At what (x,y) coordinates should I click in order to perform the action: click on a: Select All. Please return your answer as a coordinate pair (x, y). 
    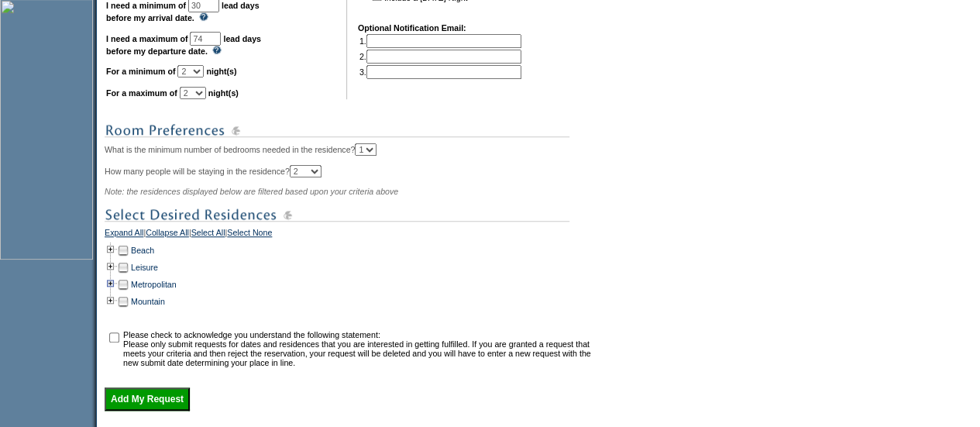
    Looking at the image, I should click on (208, 235).